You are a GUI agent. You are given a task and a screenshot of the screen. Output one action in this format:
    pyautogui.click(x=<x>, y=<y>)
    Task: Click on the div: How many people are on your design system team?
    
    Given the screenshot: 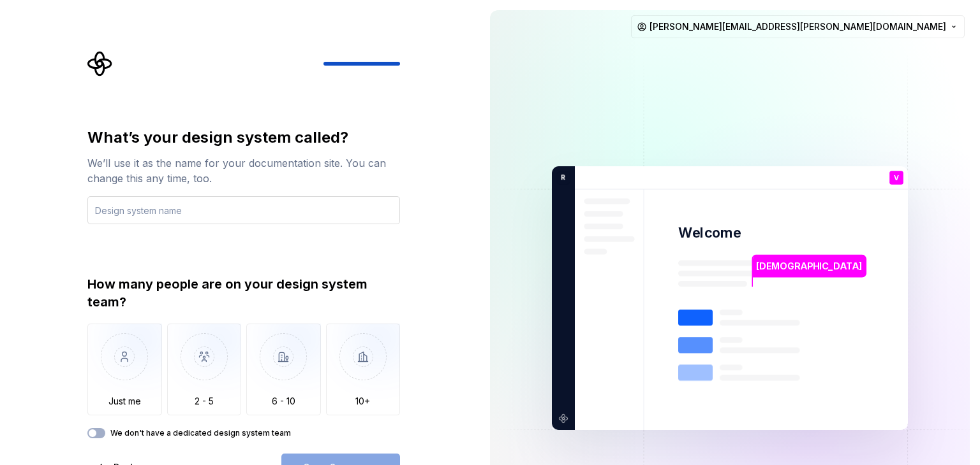 What is the action you would take?
    pyautogui.click(x=244, y=293)
    